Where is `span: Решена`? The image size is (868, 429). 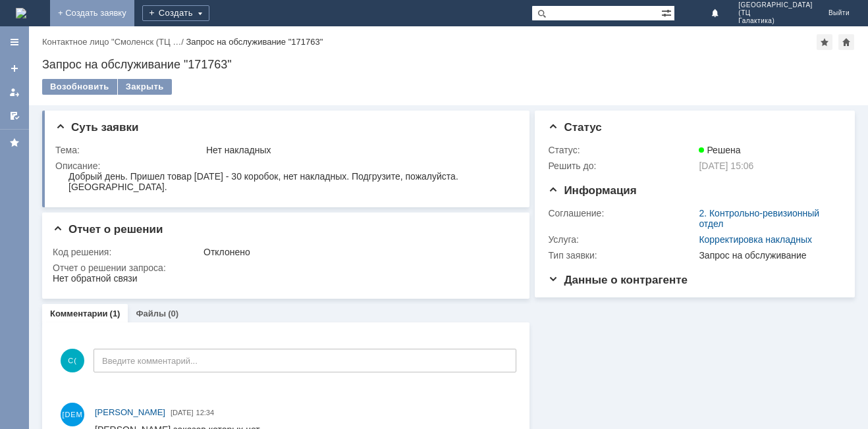
span: Решена is located at coordinates (719, 150).